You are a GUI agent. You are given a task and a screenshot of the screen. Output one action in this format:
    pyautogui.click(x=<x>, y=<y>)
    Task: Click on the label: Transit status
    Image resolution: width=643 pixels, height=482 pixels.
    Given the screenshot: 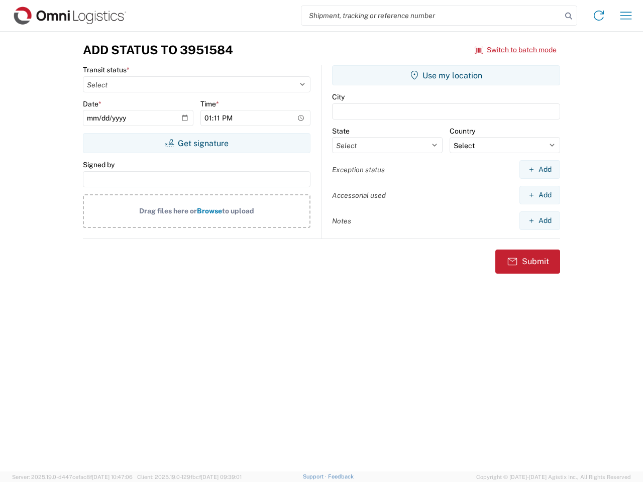 What is the action you would take?
    pyautogui.click(x=106, y=70)
    